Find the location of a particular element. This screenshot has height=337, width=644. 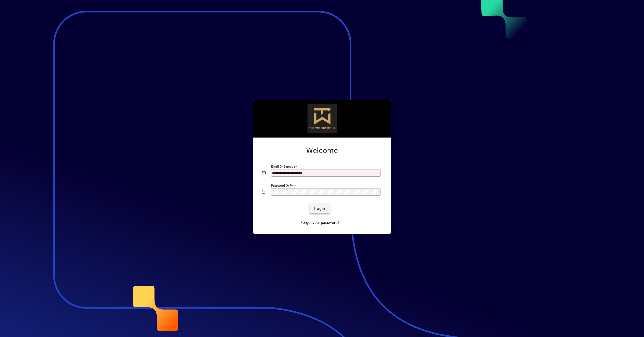

a: Forgot your password? is located at coordinates (320, 223).